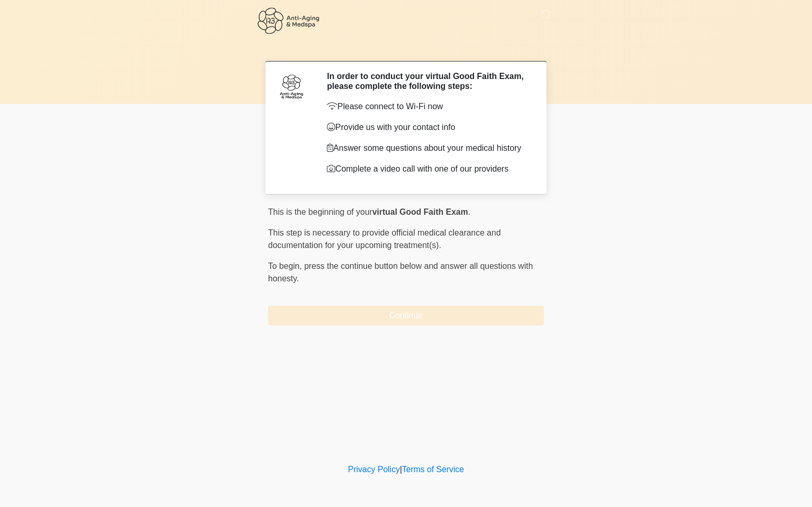  What do you see at coordinates (428, 81) in the screenshot?
I see `h2: In order to conduct your virtual Good Faith Exam, please complete the following steps:` at bounding box center [428, 81].